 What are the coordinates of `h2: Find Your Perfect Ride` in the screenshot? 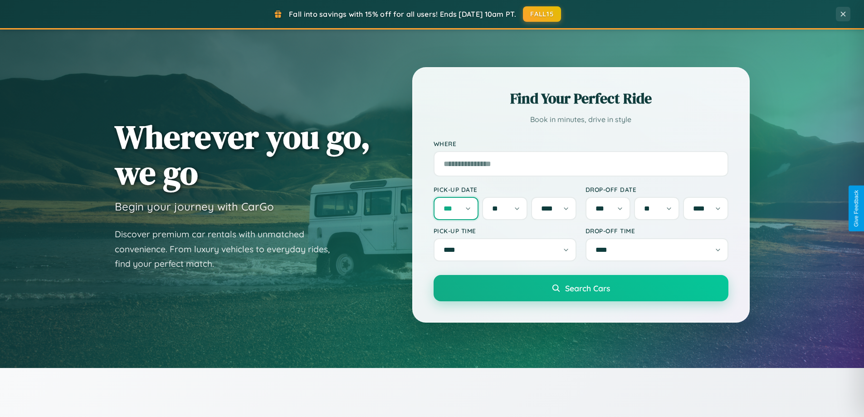 It's located at (581, 98).